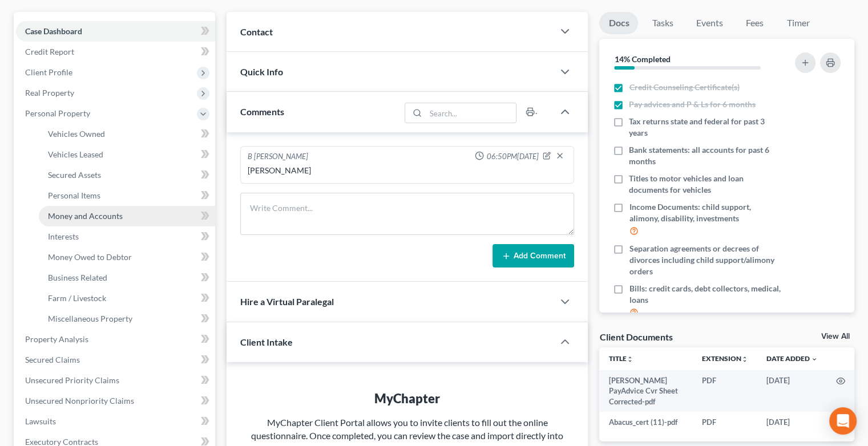 Image resolution: width=868 pixels, height=446 pixels. I want to click on a: Extensionunfold_more, so click(725, 359).